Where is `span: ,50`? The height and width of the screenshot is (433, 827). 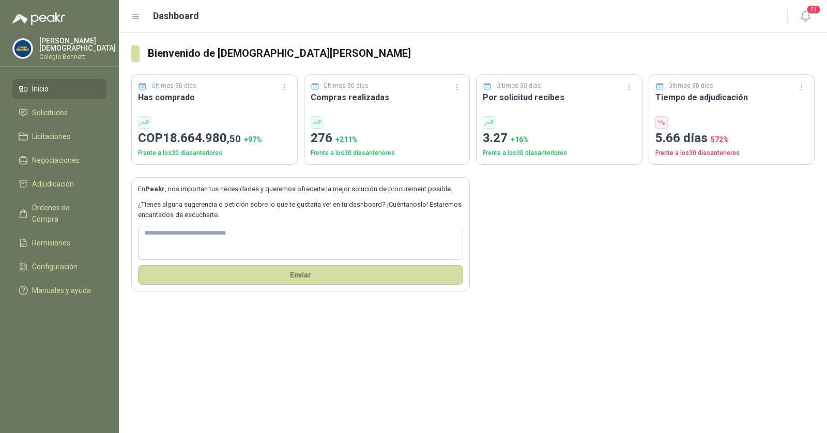
span: ,50 is located at coordinates (234, 138).